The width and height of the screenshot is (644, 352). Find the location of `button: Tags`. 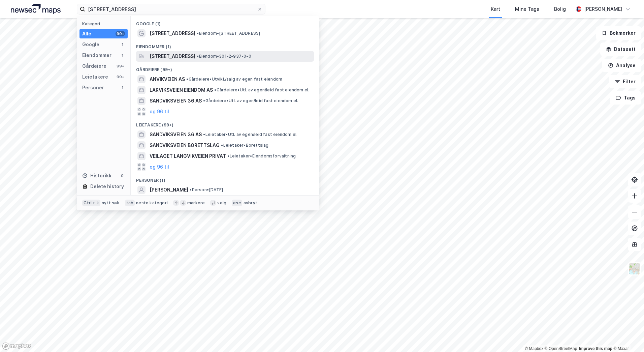

button: Tags is located at coordinates (626, 98).